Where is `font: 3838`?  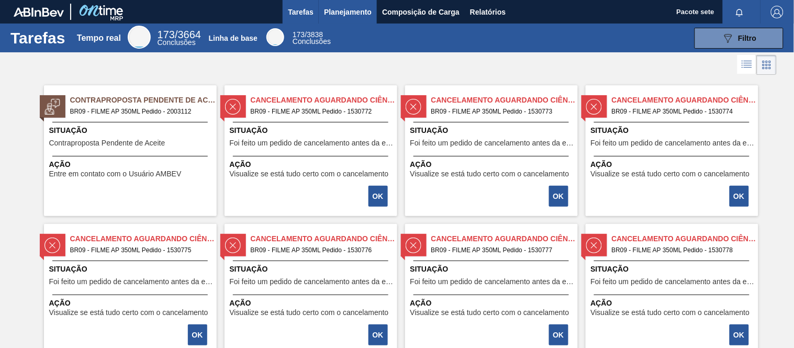
font: 3838 is located at coordinates (315, 35).